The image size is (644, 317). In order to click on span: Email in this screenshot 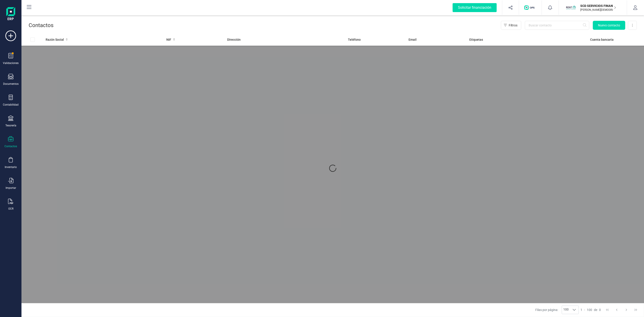, I will do `click(413, 39)`.